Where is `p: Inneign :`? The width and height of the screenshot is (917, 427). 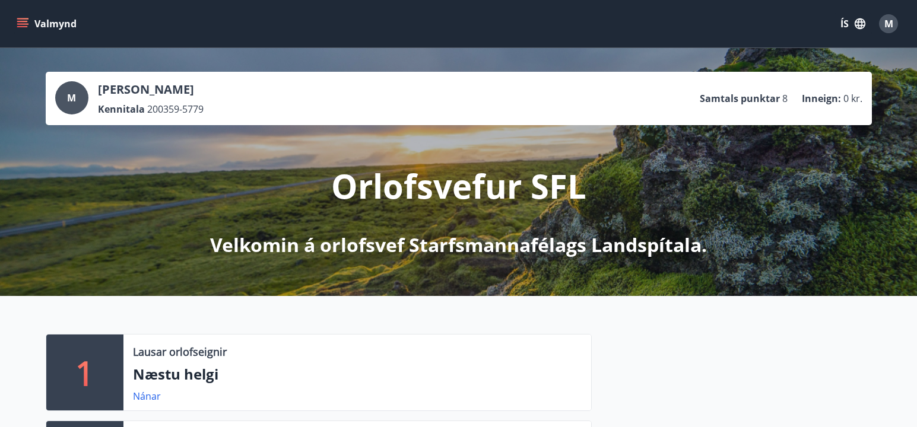
p: Inneign : is located at coordinates (821, 99).